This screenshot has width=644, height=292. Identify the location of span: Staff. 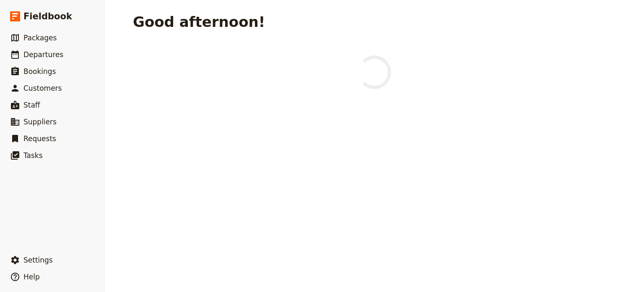
(32, 105).